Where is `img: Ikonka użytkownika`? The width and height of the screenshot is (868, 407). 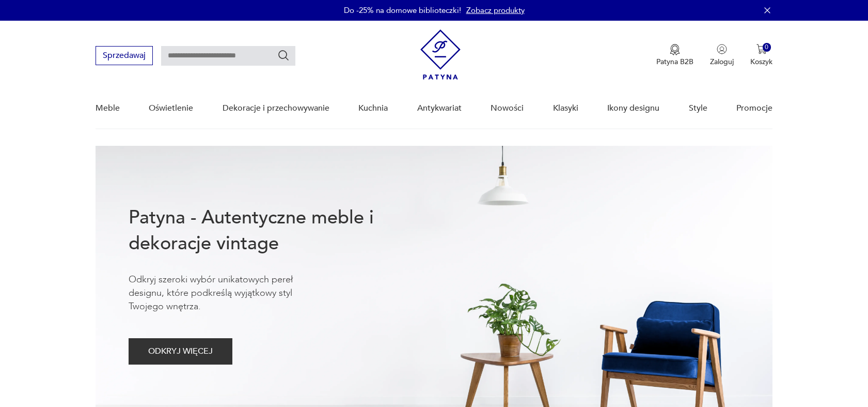
img: Ikonka użytkownika is located at coordinates (722, 49).